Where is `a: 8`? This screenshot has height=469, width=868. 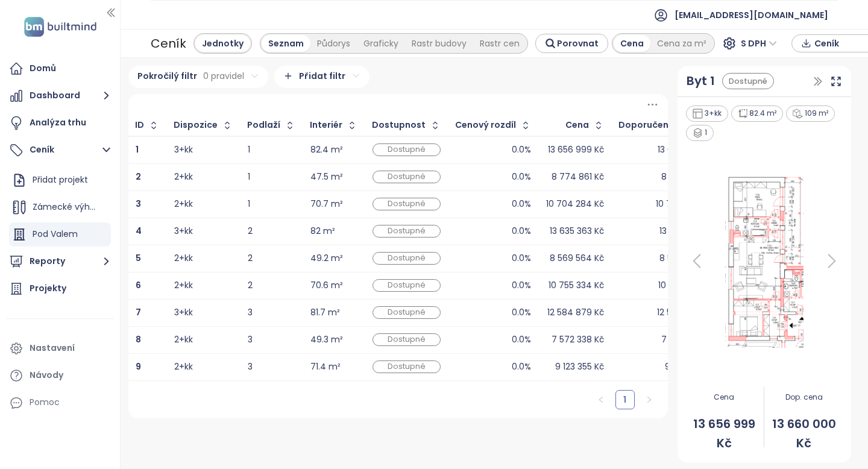
a: 8 is located at coordinates (138, 340).